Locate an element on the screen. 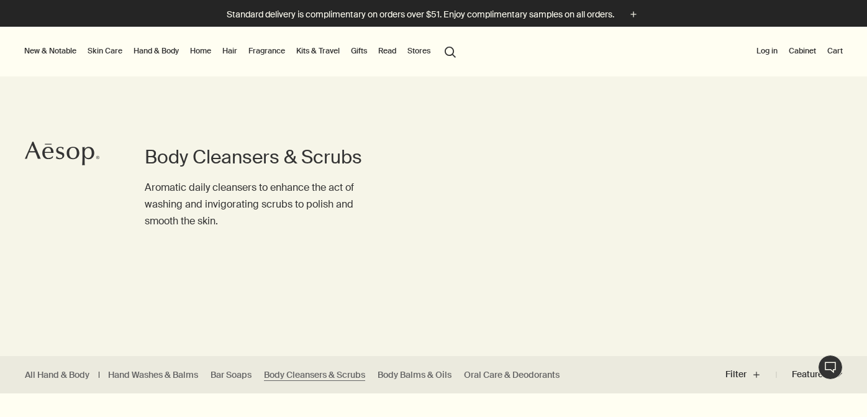 The height and width of the screenshot is (417, 867). a: Fragrance is located at coordinates (266, 51).